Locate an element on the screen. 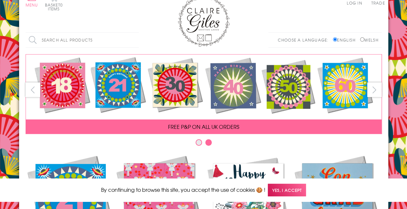 The image size is (407, 209). button: Carousel Page 1 is located at coordinates (199, 142).